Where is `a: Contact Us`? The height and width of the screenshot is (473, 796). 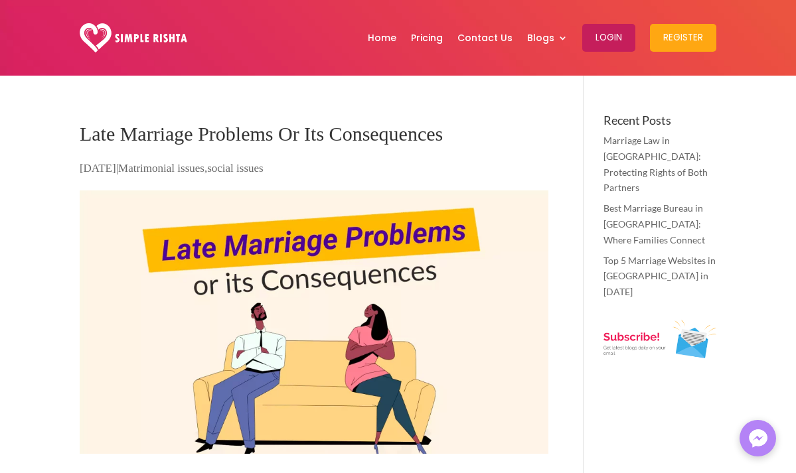 a: Contact Us is located at coordinates (484, 38).